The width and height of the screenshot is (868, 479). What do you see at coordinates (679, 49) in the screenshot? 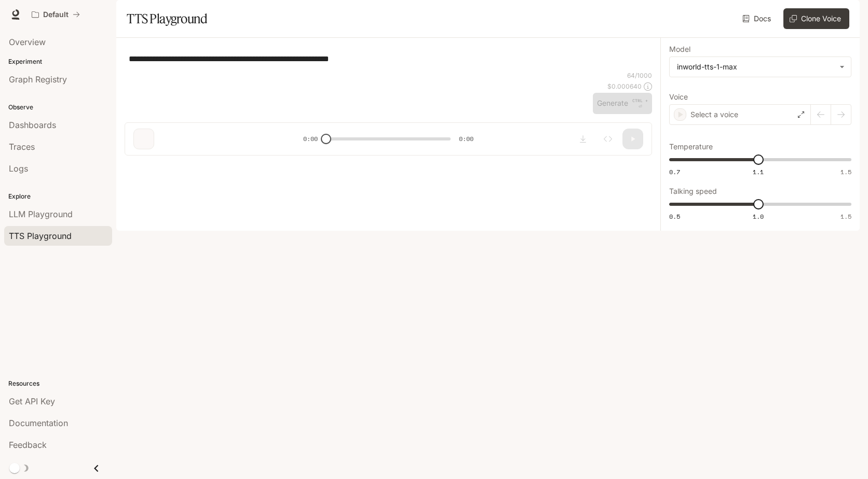
I see `p: Model` at bounding box center [679, 49].